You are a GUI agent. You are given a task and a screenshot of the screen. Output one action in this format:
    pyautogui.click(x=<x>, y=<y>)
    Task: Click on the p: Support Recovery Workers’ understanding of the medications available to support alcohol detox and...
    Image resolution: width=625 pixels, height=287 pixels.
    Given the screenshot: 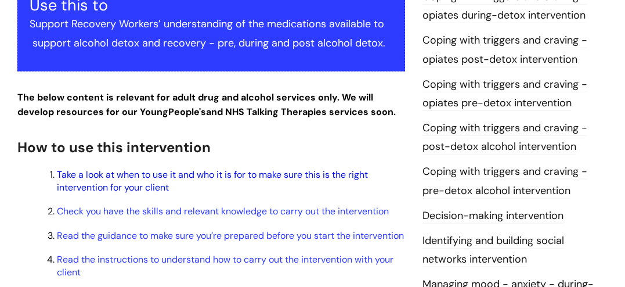 What is the action you would take?
    pyautogui.click(x=211, y=33)
    